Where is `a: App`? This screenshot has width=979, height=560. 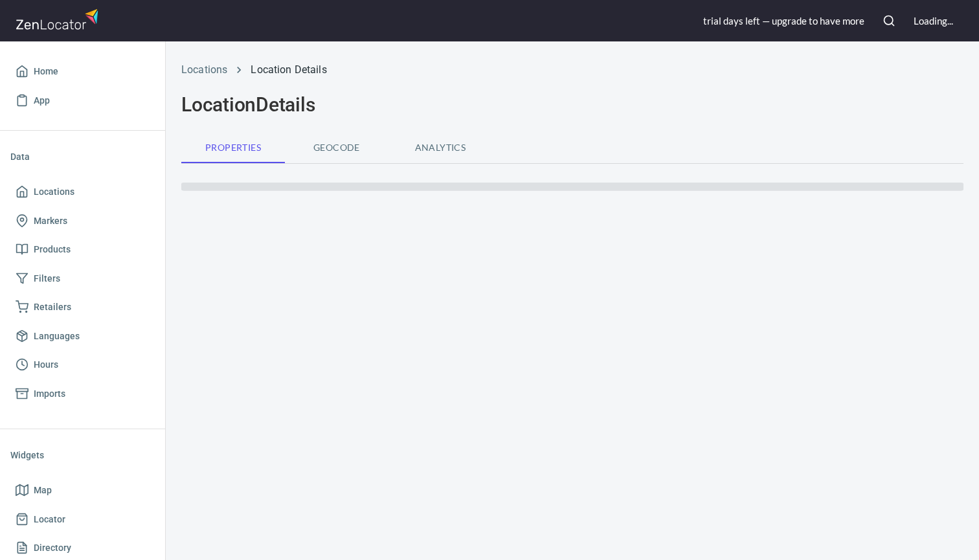
a: App is located at coordinates (82, 101).